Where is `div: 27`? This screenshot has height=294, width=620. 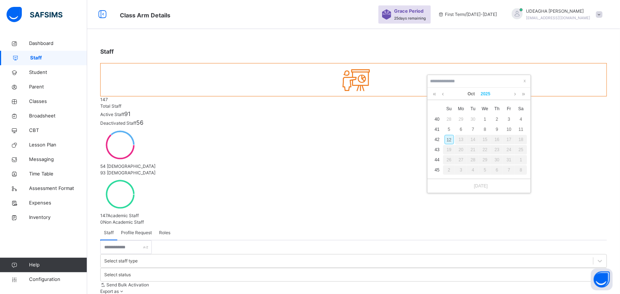
div: 27 is located at coordinates (461, 160).